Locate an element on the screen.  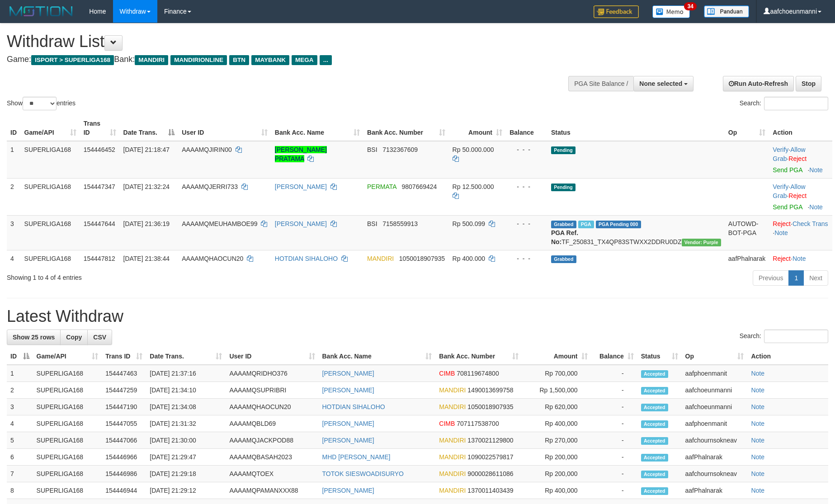
span: Copy 708119674800 to clipboard is located at coordinates (477, 373).